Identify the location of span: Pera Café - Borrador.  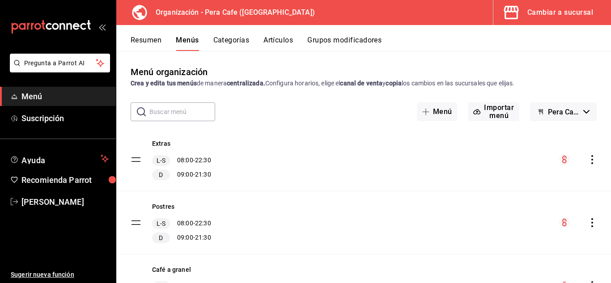
(563, 112).